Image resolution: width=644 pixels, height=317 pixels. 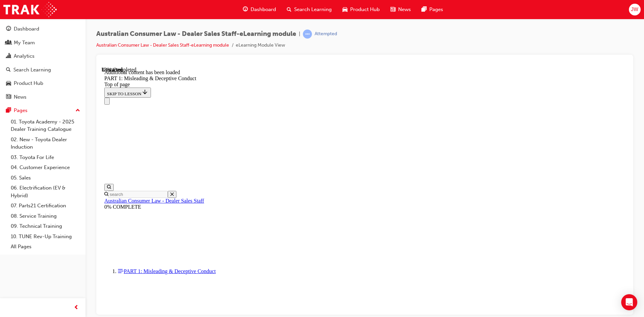 I want to click on span: JW, so click(x=635, y=9).